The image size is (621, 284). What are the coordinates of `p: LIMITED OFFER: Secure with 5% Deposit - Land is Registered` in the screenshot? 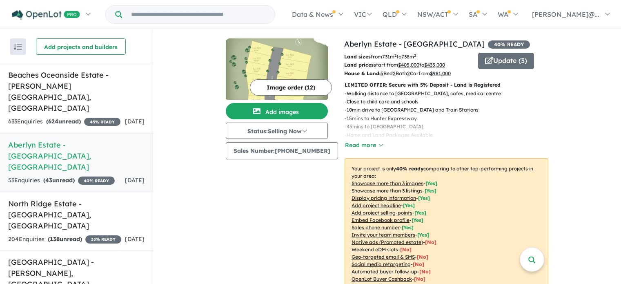 It's located at (447, 85).